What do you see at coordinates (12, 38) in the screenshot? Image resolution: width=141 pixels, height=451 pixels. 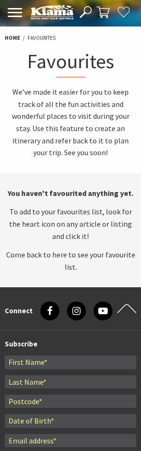 I see `a: Home` at bounding box center [12, 38].